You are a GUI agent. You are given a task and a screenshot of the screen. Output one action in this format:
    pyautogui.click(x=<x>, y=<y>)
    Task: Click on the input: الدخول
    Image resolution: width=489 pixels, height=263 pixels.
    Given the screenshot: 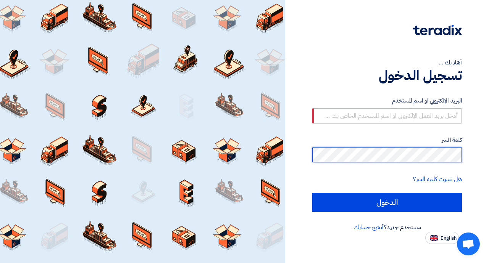 What is the action you would take?
    pyautogui.click(x=387, y=203)
    